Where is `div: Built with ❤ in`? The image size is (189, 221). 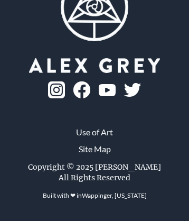 div: Built with ❤ in is located at coordinates (94, 195).